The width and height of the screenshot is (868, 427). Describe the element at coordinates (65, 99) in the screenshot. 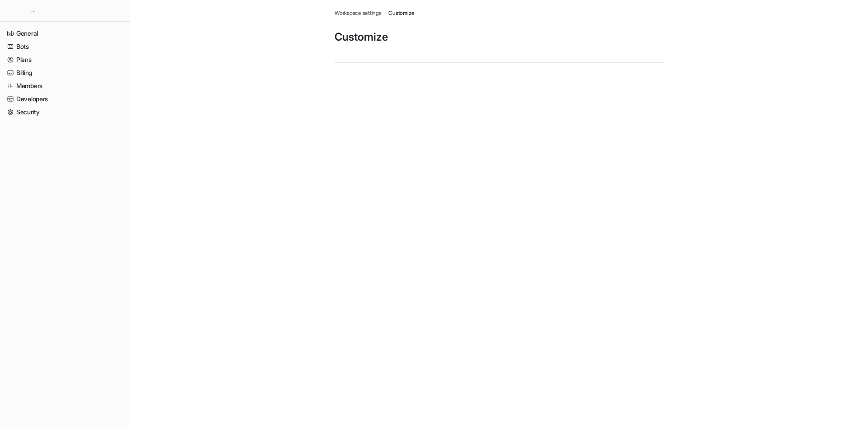

I see `a: Developers` at that location.